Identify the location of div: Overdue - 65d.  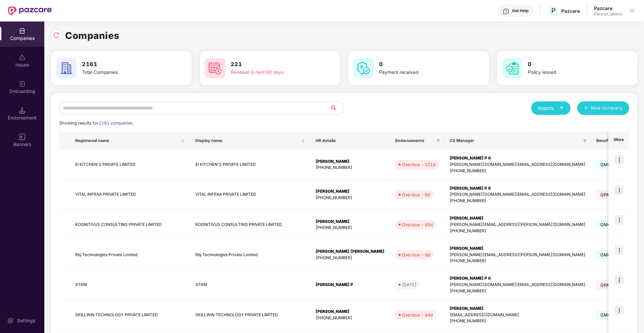
(417, 225).